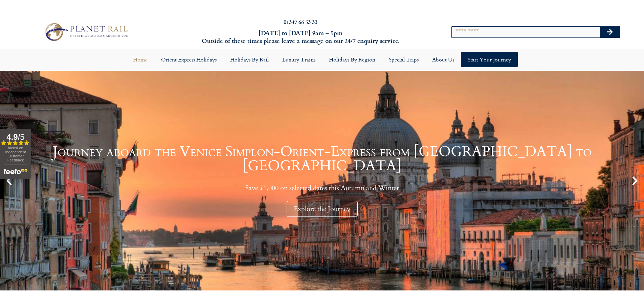 Image resolution: width=644 pixels, height=307 pixels. What do you see at coordinates (86, 32) in the screenshot?
I see `img: Planet Rail Train Holidays Logo` at bounding box center [86, 32].